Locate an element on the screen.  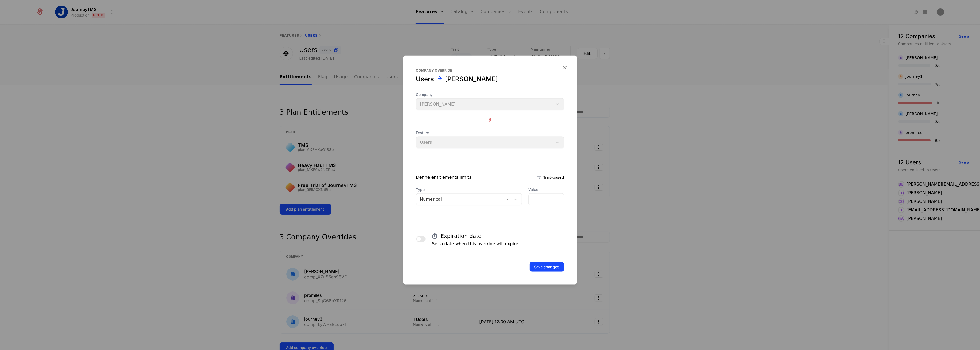
span: Feature is located at coordinates (490, 133).